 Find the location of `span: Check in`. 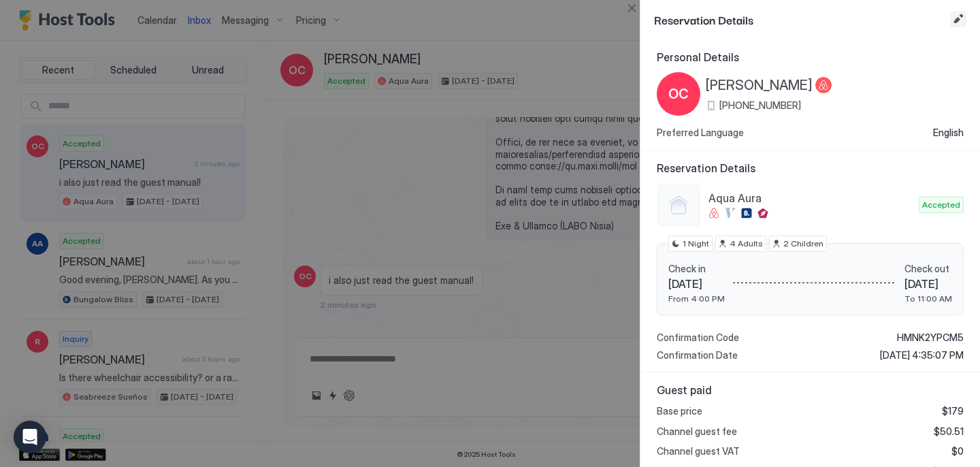

span: Check in is located at coordinates (696, 269).